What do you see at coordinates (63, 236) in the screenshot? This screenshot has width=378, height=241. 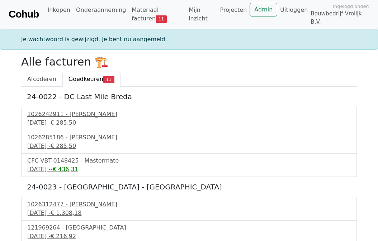 I see `span: € 216,92` at bounding box center [63, 236].